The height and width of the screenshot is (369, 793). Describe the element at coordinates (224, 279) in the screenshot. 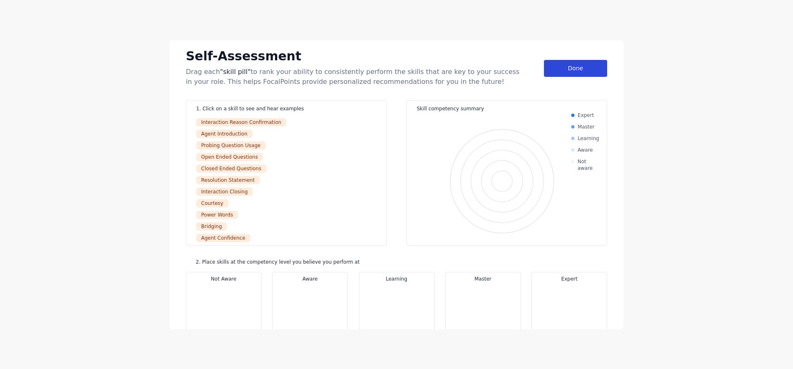

I see `span: Not Aware` at that location.